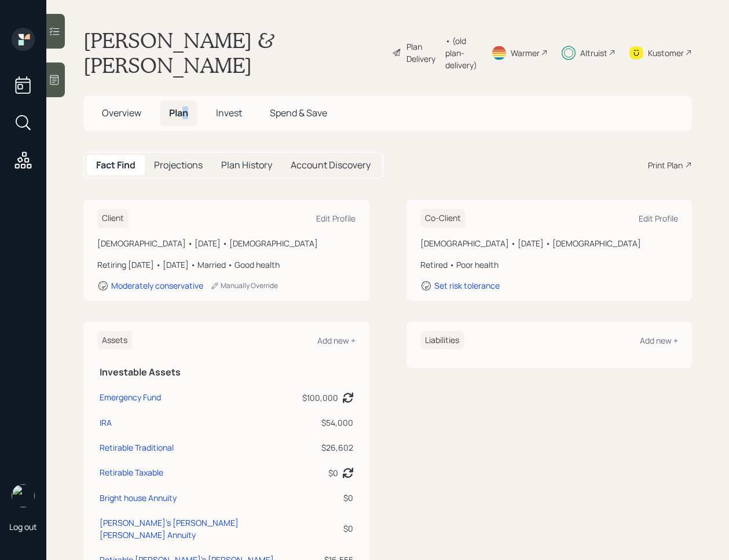 The width and height of the screenshot is (729, 560). What do you see at coordinates (442, 340) in the screenshot?
I see `h6: Liabilities` at bounding box center [442, 340].